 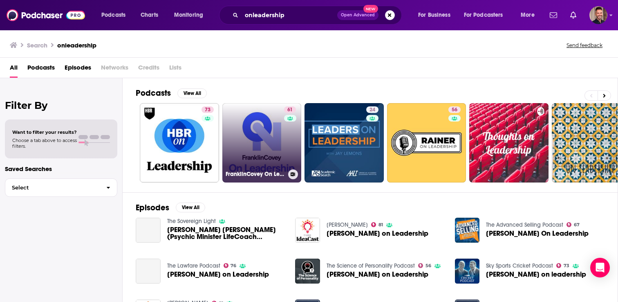 What do you see at coordinates (358, 15) in the screenshot?
I see `span: Open Advanced` at bounding box center [358, 15].